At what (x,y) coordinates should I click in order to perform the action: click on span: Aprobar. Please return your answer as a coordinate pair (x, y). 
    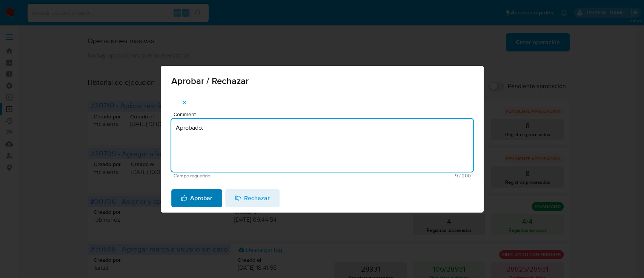
    Looking at the image, I should click on (197, 198).